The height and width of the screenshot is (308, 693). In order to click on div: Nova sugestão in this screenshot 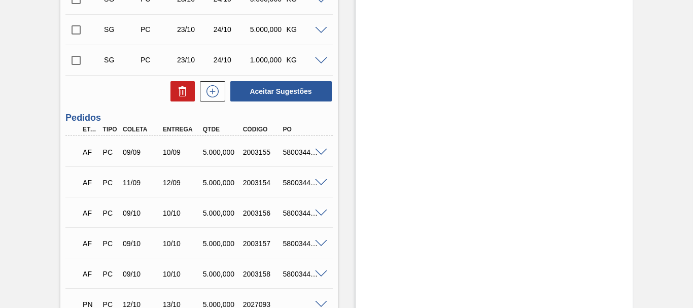, I will do `click(210, 91)`.